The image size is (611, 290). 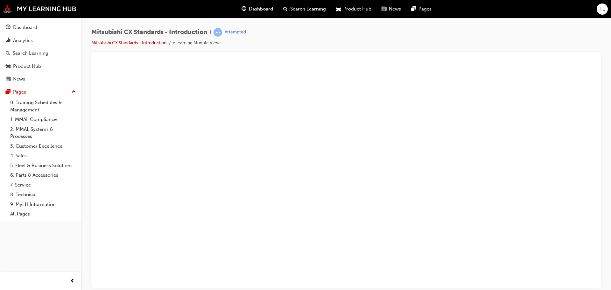 What do you see at coordinates (40, 27) in the screenshot?
I see `a: Dashboard` at bounding box center [40, 27].